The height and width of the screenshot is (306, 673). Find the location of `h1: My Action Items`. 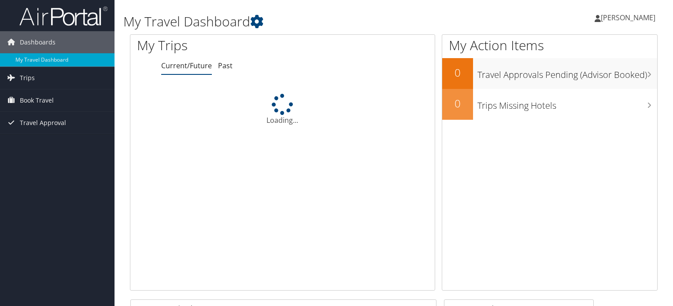

h1: My Action Items is located at coordinates (550, 45).